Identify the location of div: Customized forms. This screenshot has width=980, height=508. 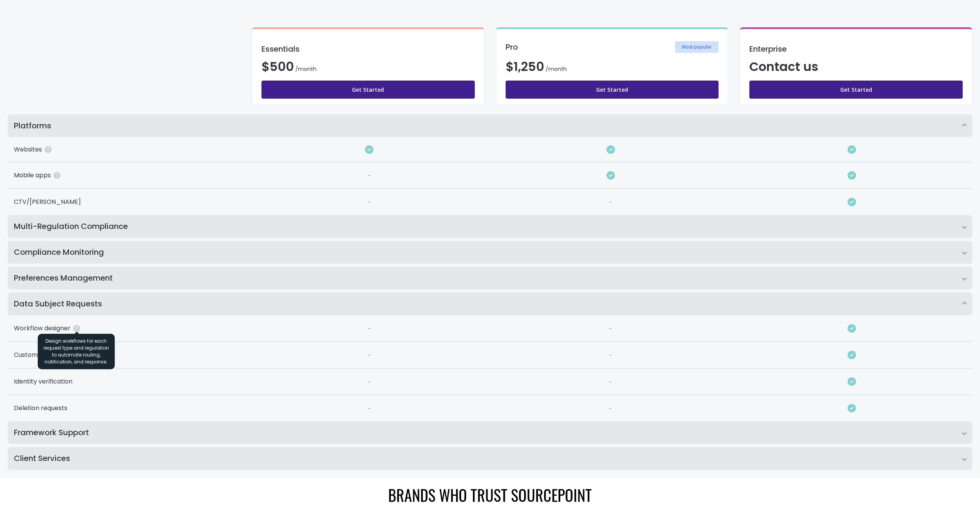
(128, 355).